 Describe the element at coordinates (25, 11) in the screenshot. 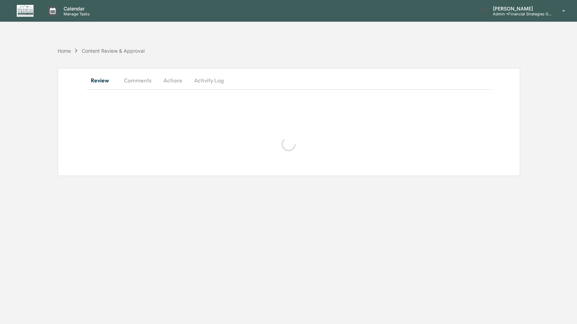

I see `img: logo` at that location.